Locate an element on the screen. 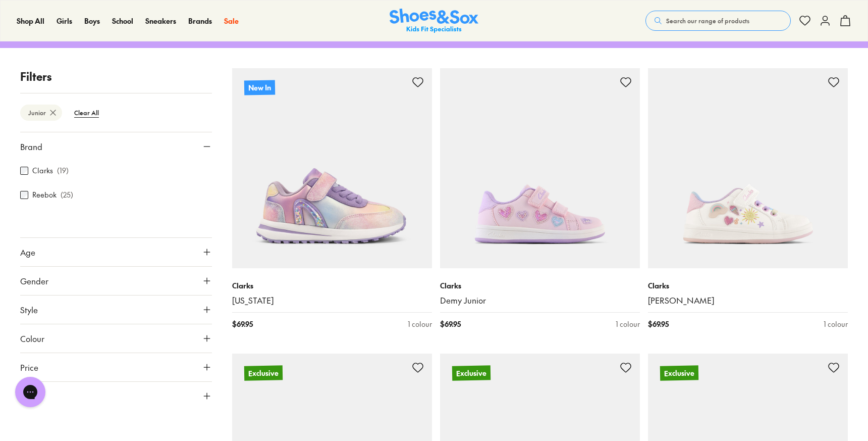 This screenshot has width=868, height=441. span: Price is located at coordinates (30, 367).